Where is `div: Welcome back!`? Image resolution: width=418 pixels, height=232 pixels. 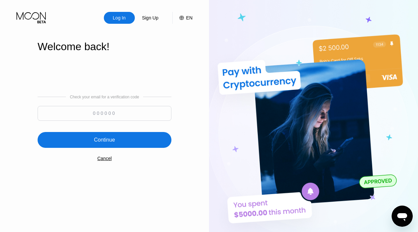 div: Welcome back! is located at coordinates (105, 47).